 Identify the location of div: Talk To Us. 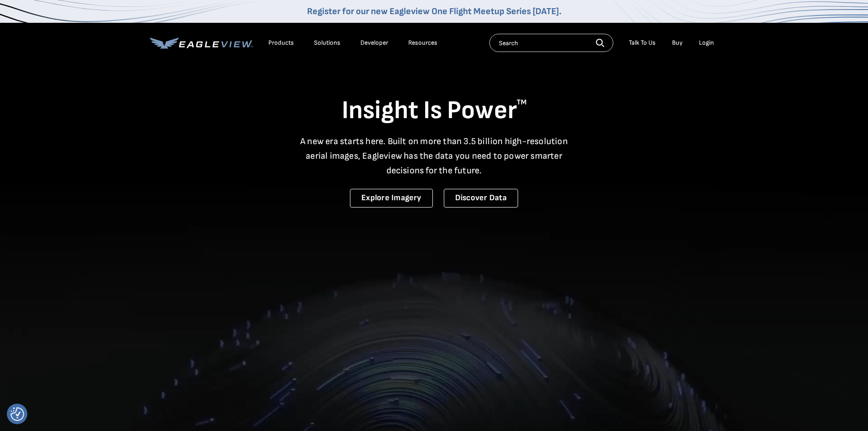
(642, 43).